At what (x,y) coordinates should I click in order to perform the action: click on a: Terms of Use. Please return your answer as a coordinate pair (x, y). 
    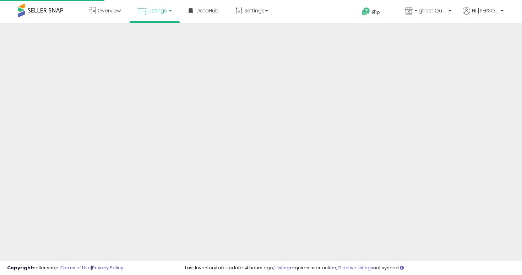
    Looking at the image, I should click on (76, 268).